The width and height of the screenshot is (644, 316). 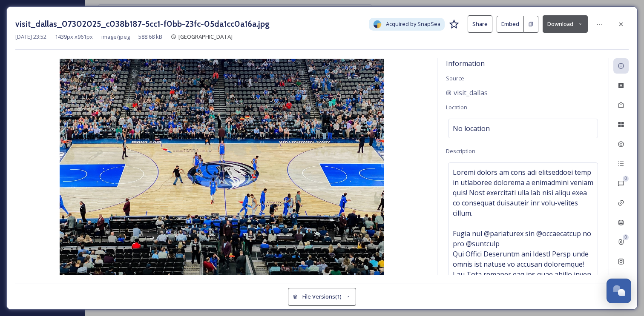 What do you see at coordinates (465, 63) in the screenshot?
I see `span: Information` at bounding box center [465, 63].